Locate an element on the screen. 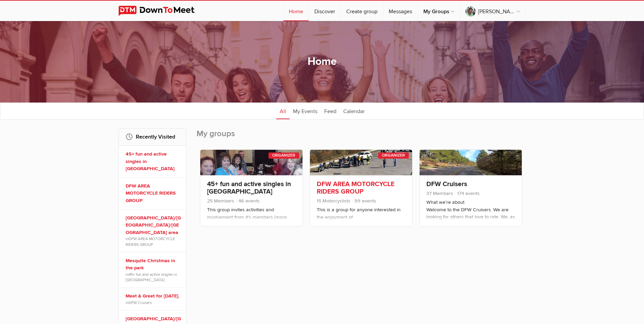 The image size is (644, 324). h2: My groups is located at coordinates (361, 138).